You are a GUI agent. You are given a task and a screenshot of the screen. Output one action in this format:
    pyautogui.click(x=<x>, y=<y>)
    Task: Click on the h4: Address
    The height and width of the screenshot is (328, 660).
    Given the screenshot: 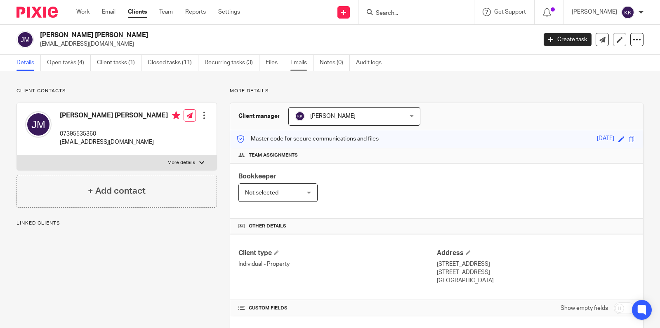 What is the action you would take?
    pyautogui.click(x=536, y=253)
    